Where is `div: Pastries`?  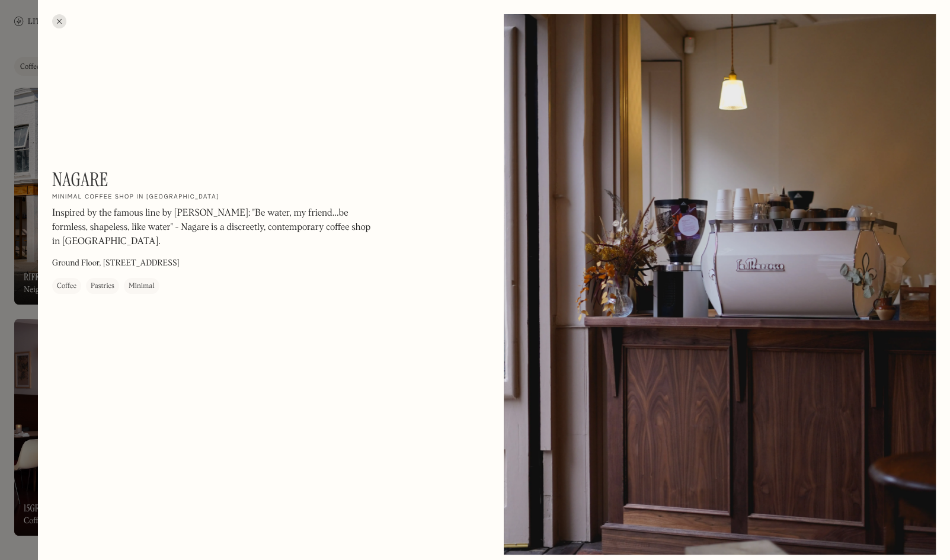
div: Pastries is located at coordinates (102, 286).